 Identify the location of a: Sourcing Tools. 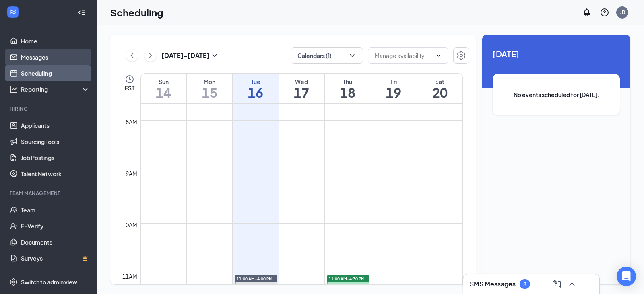
(55, 141).